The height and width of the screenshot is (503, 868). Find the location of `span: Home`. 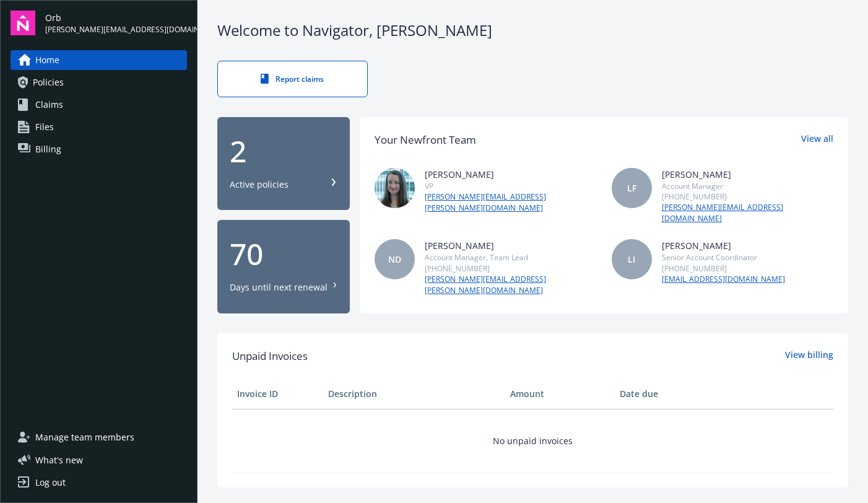

span: Home is located at coordinates (47, 60).